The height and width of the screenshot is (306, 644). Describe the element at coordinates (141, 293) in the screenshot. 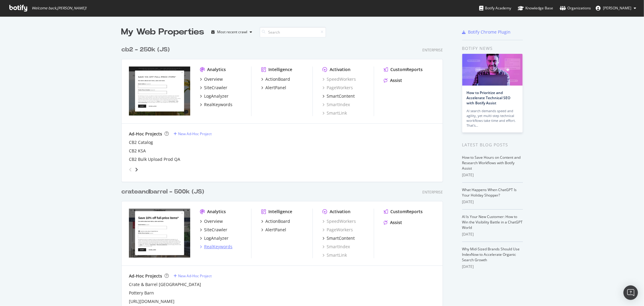

I see `div: Pottery Barn` at that location.